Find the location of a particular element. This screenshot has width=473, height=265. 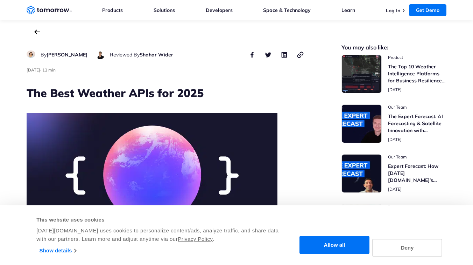

a: Get Demo is located at coordinates (428, 10).